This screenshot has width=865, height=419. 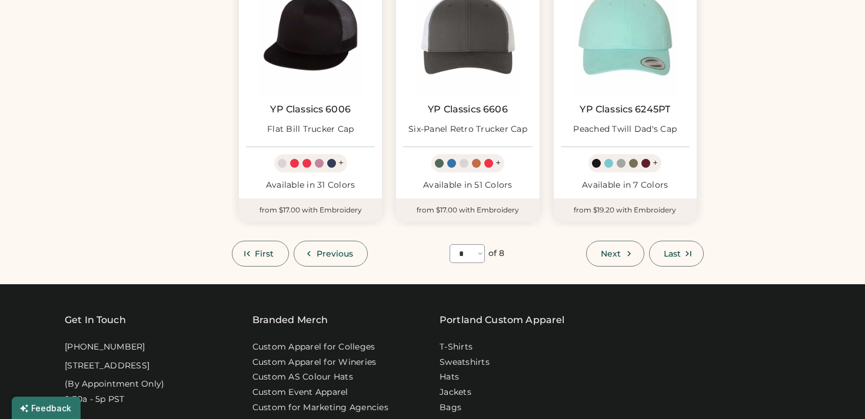 I want to click on div: of 8, so click(x=496, y=253).